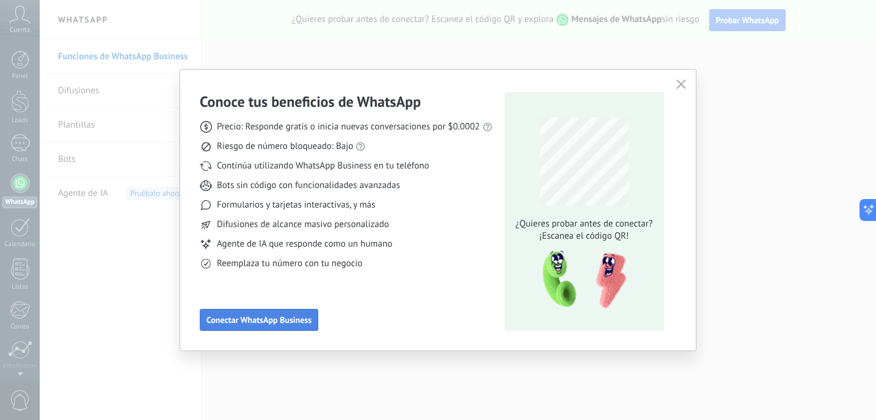 The width and height of the screenshot is (876, 420). I want to click on span: Riesgo de número bloqueado: Bajo, so click(285, 147).